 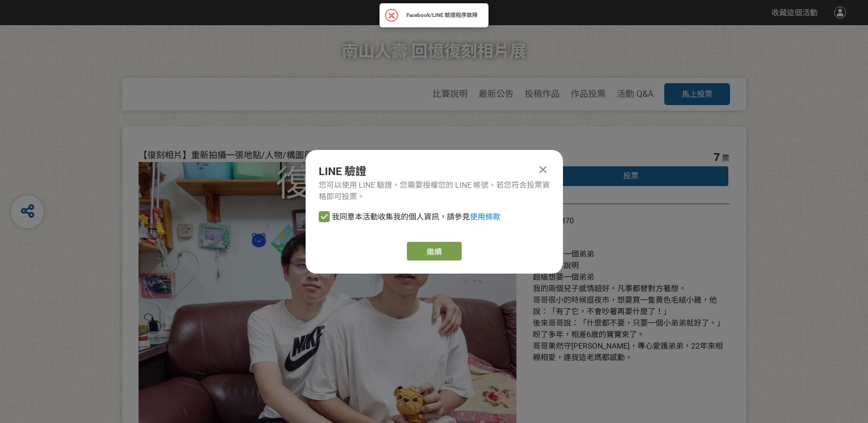 What do you see at coordinates (725, 158) in the screenshot?
I see `span: 票` at bounding box center [725, 158].